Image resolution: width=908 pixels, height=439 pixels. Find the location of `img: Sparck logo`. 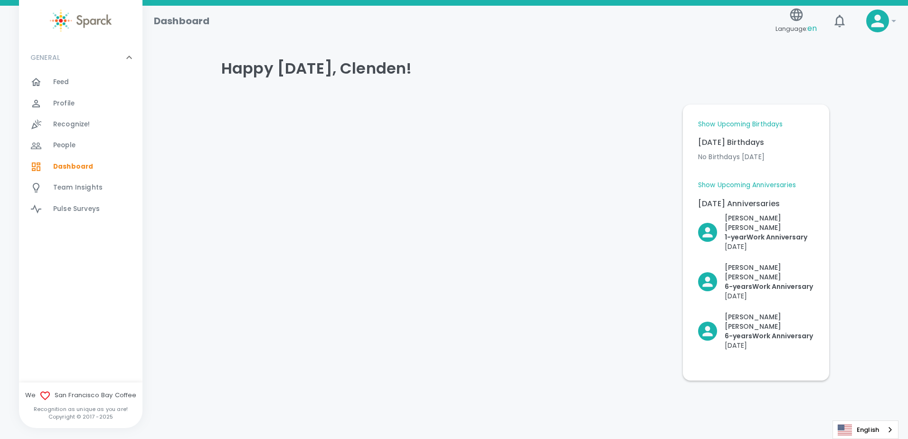

img: Sparck logo is located at coordinates (81, 20).